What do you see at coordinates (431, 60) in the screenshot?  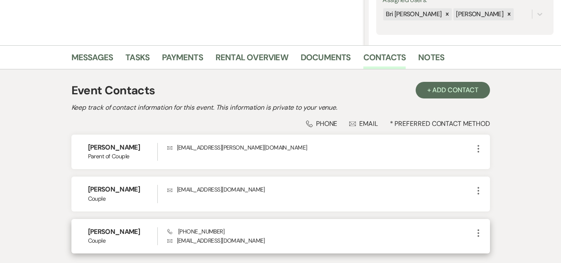 I see `a: Notes` at bounding box center [431, 60].